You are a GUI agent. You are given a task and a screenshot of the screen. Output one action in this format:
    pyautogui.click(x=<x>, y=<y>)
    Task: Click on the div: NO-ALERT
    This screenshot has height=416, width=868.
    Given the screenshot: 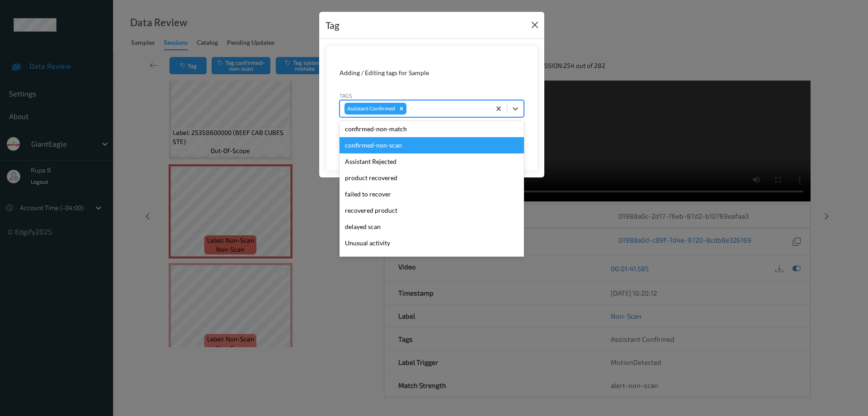 What is the action you would take?
    pyautogui.click(x=432, y=260)
    